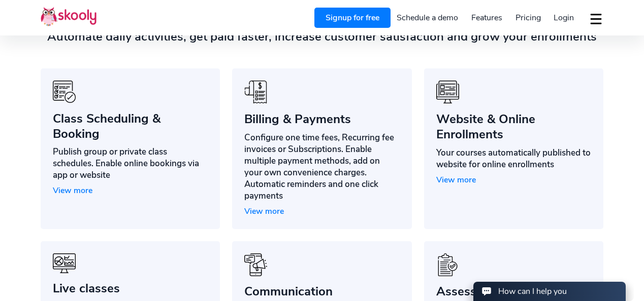 The image size is (644, 301). What do you see at coordinates (528, 18) in the screenshot?
I see `a: Pricing` at bounding box center [528, 18].